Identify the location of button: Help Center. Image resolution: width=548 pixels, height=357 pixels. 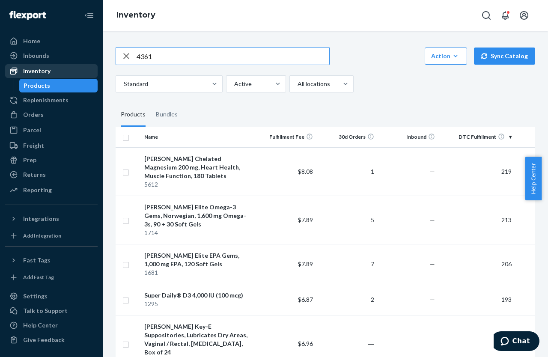
(533, 179).